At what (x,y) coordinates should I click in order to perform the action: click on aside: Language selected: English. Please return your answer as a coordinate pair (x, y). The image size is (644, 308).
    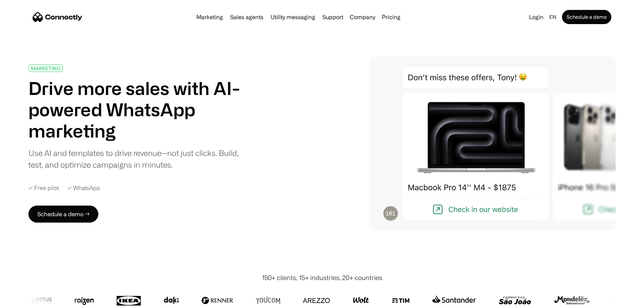
    Looking at the image, I should click on (25, 300).